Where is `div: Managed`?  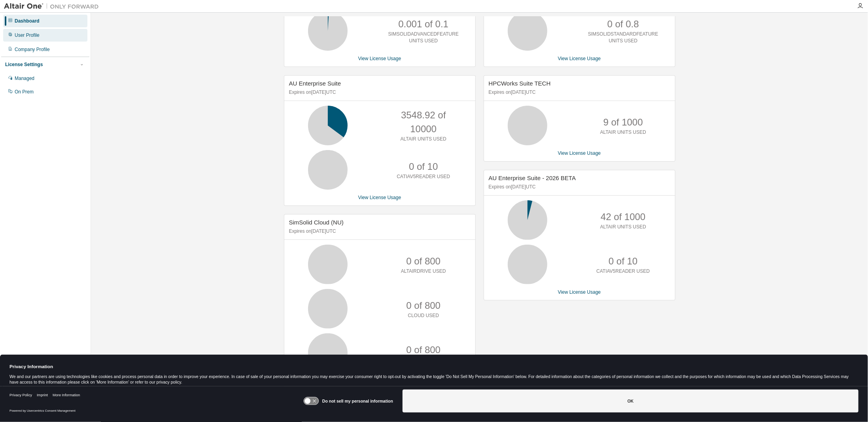
div: Managed is located at coordinates (24, 79).